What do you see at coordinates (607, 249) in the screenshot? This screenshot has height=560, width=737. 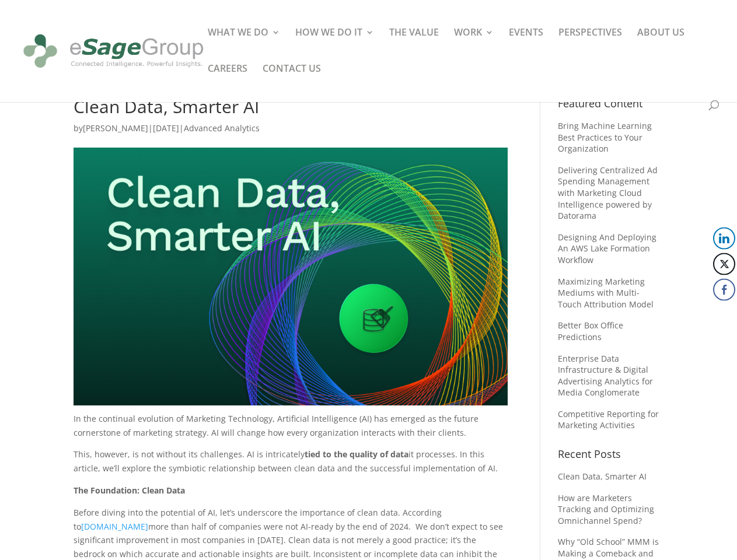 I see `a: Designing And Deploying An AWS Lake Formation Workflow` at bounding box center [607, 249].